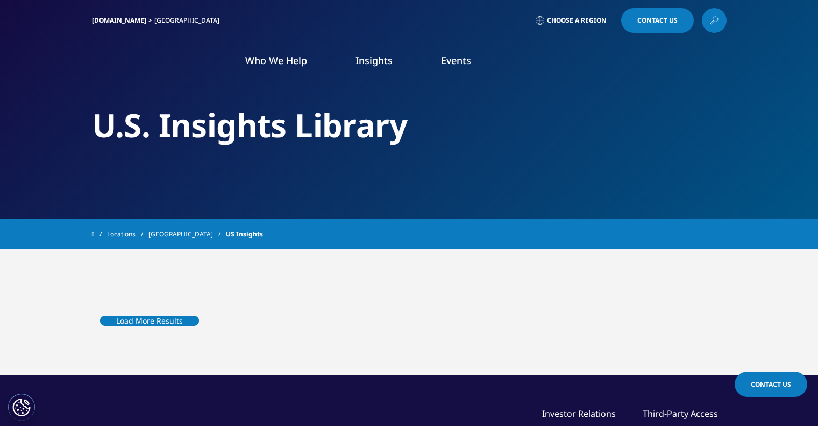  I want to click on a: Insights, so click(374, 60).